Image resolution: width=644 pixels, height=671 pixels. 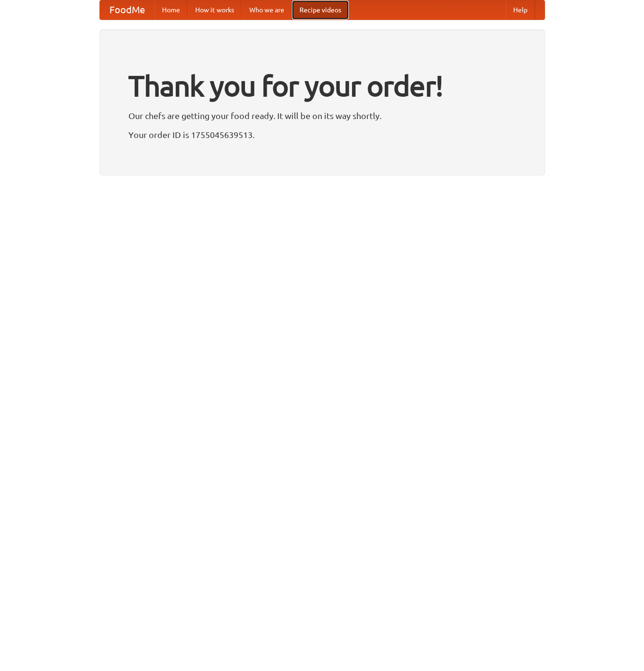 What do you see at coordinates (127, 10) in the screenshot?
I see `a: FoodMe` at bounding box center [127, 10].